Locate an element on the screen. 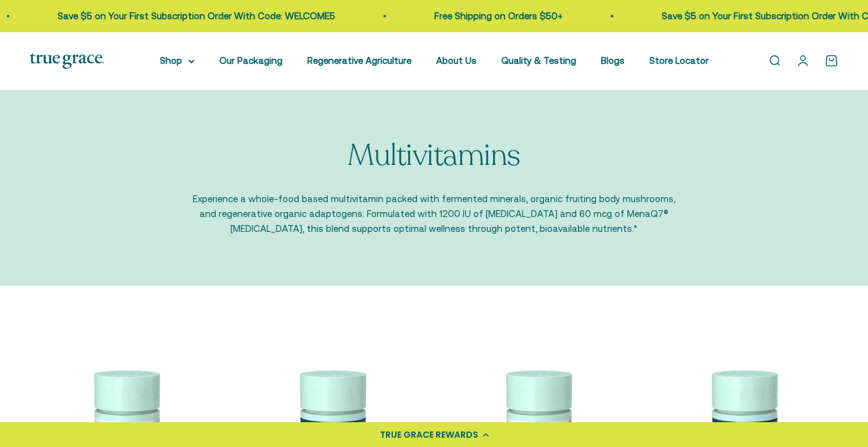 This screenshot has width=868, height=447. a: About Us is located at coordinates (456, 60).